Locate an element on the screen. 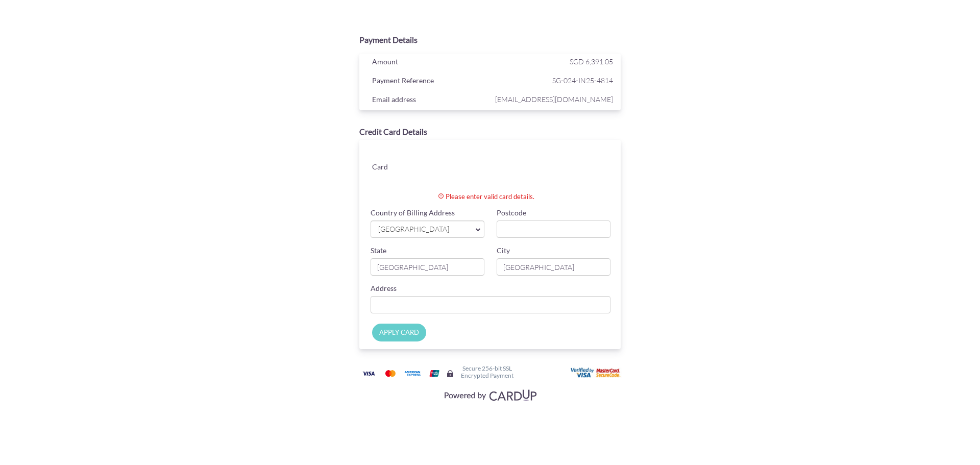 This screenshot has width=980, height=465. img: Union Pay is located at coordinates (435, 373).